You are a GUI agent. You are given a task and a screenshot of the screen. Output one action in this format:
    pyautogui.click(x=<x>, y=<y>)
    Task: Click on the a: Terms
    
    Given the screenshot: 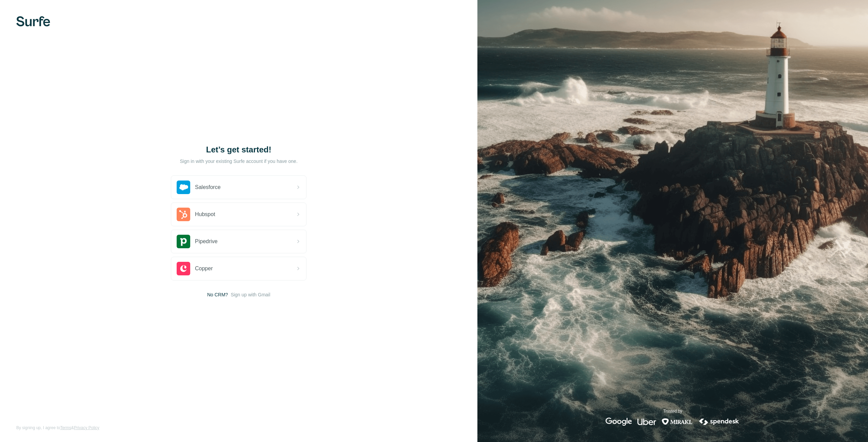 What is the action you would take?
    pyautogui.click(x=65, y=428)
    